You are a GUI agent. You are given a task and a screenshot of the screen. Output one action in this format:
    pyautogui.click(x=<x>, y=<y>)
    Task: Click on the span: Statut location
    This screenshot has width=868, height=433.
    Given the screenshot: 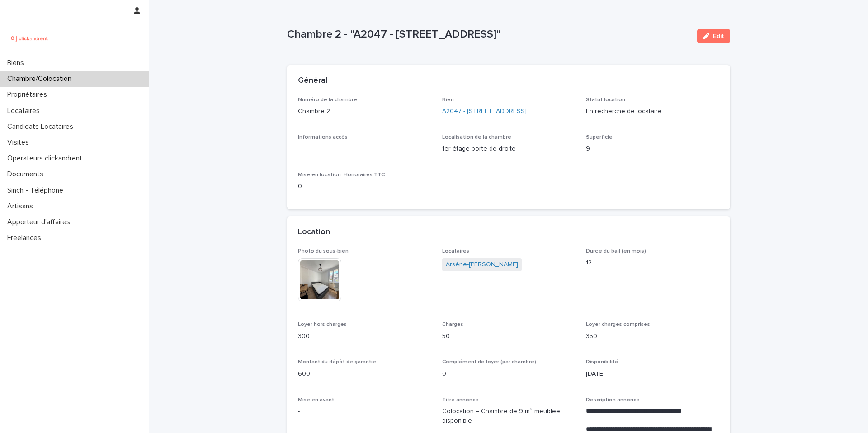 What is the action you would take?
    pyautogui.click(x=606, y=100)
    